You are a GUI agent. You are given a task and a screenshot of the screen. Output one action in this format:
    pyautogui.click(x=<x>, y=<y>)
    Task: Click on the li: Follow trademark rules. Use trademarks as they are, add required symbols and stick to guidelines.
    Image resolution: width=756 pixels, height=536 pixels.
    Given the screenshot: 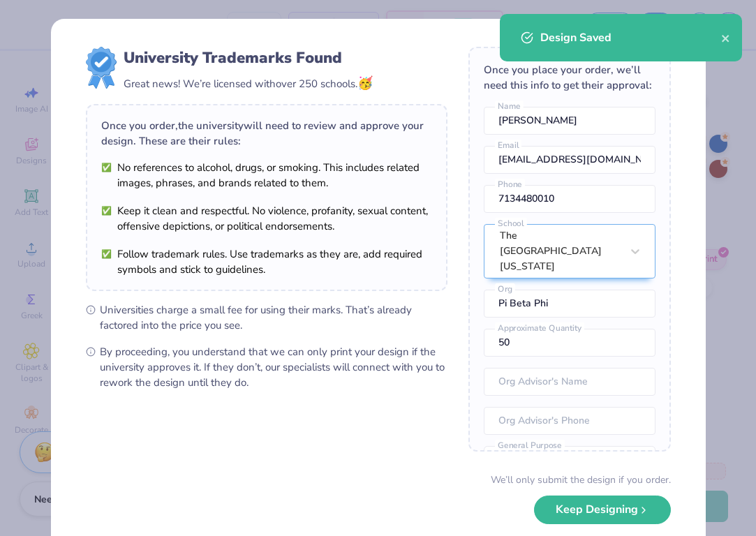 What is the action you would take?
    pyautogui.click(x=266, y=262)
    